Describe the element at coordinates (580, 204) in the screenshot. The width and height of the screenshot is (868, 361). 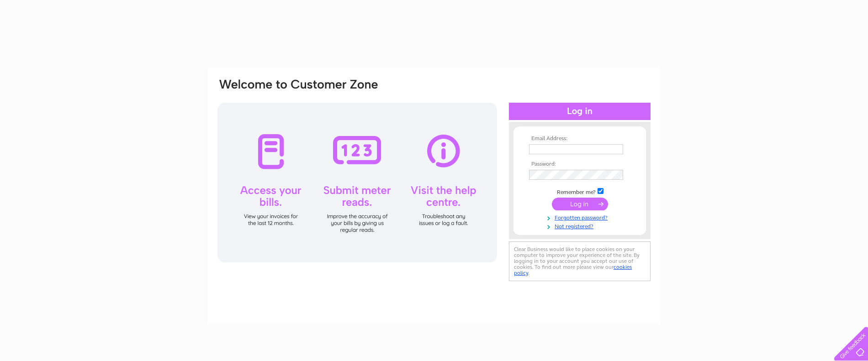
I see `input: Submit` at that location.